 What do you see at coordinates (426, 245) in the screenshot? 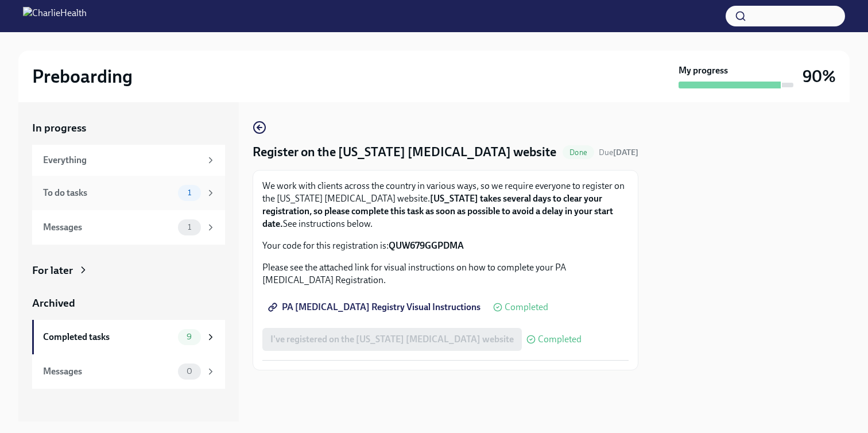
I see `strong: QUW679GGPDMA` at bounding box center [426, 245].